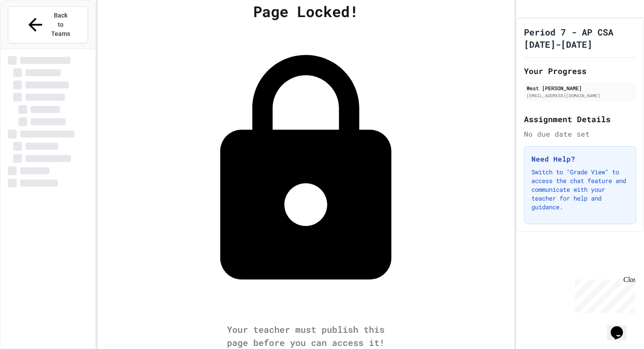 This screenshot has width=644, height=349. I want to click on div: Chat with us now!Close, so click(32, 29).